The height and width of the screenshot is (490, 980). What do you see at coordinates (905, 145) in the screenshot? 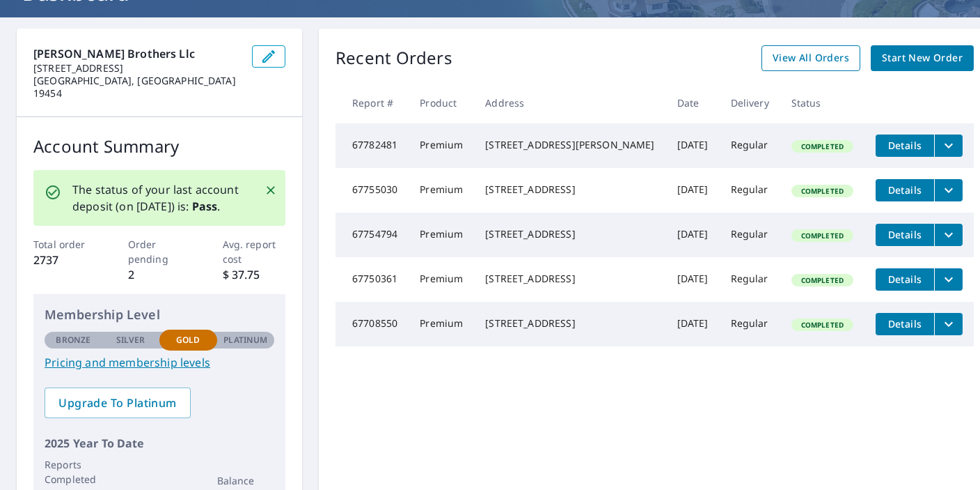
I see `button: detailsBtn-67782481` at bounding box center [905, 145].